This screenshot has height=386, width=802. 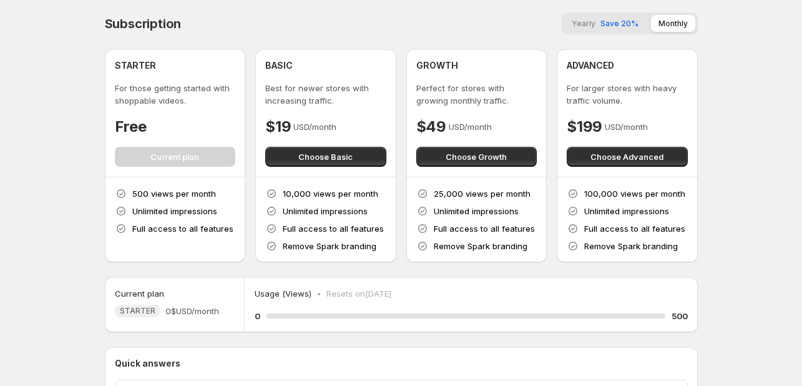 What do you see at coordinates (401, 363) in the screenshot?
I see `p: Quick answers` at bounding box center [401, 363].